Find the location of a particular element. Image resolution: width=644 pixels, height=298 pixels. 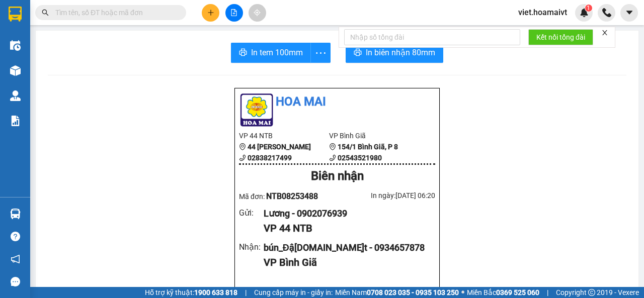

span: aim is located at coordinates (257, 12).